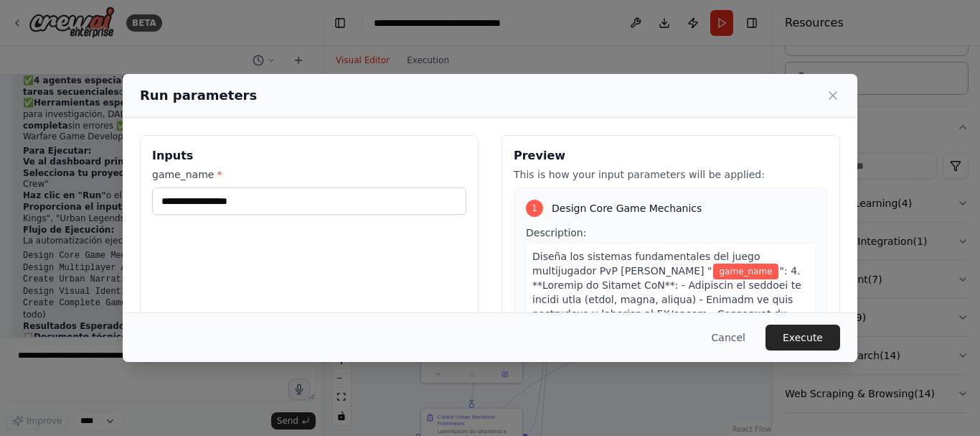 This screenshot has height=436, width=980. What do you see at coordinates (728, 338) in the screenshot?
I see `button: Cancel` at bounding box center [728, 338].